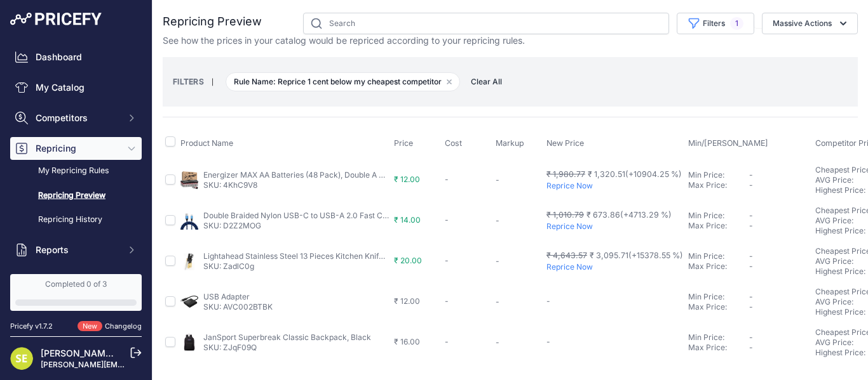 This screenshot has height=380, width=868. What do you see at coordinates (636, 256) in the screenshot?
I see `span: ₹ 3,095.71` at bounding box center [636, 256].